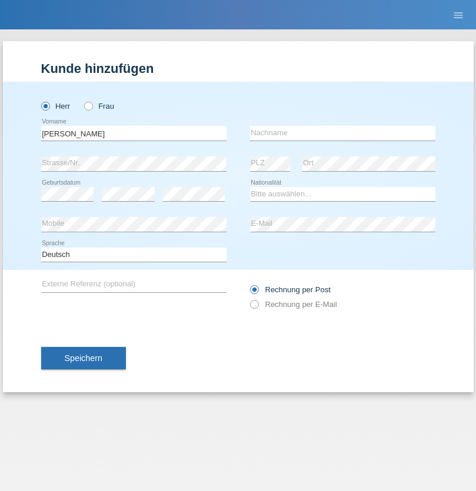 The height and width of the screenshot is (491, 476). What do you see at coordinates (458, 15) in the screenshot?
I see `a: menu` at bounding box center [458, 15].